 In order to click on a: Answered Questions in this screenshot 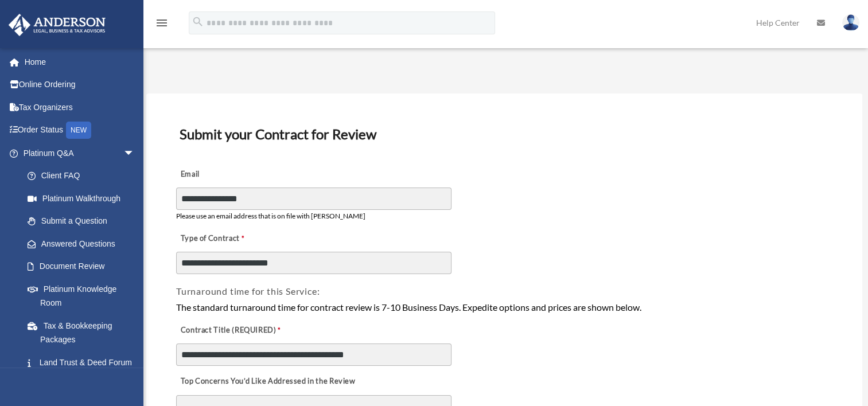, I will do `click(84, 244)`.